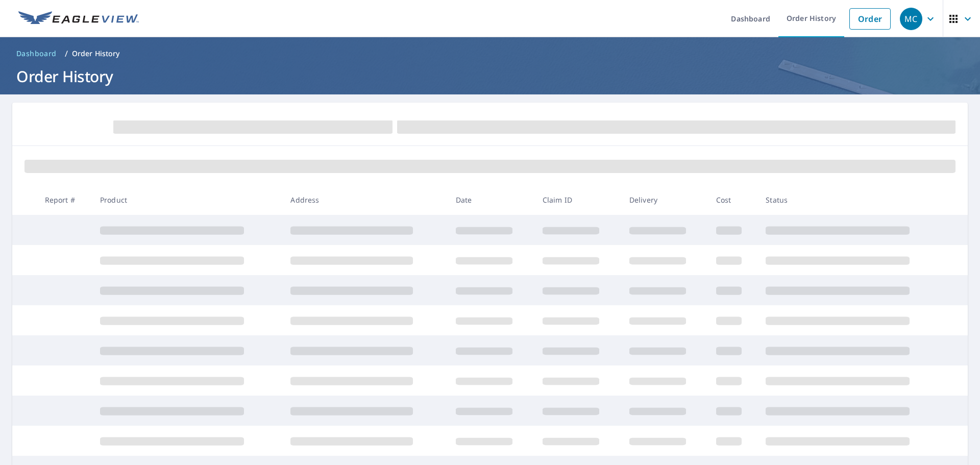 This screenshot has width=980, height=465. Describe the element at coordinates (869, 19) in the screenshot. I see `a: Order` at that location.